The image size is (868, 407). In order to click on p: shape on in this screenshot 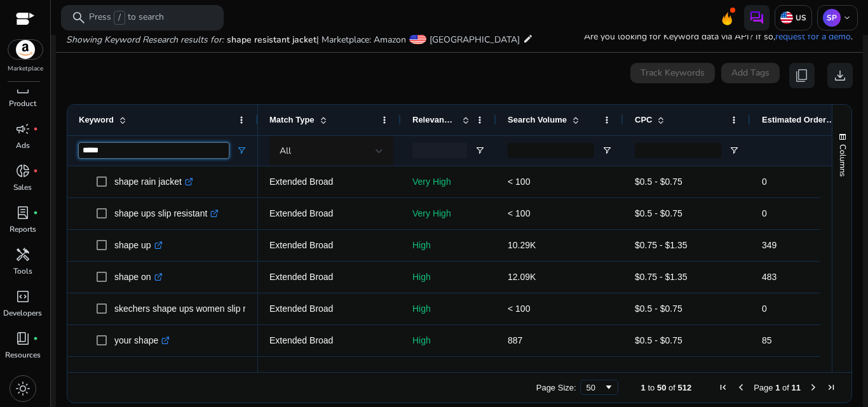, I will do `click(138, 277)`.